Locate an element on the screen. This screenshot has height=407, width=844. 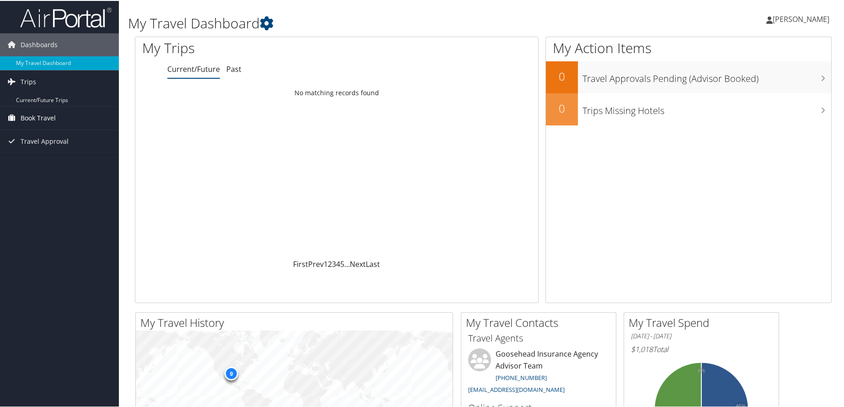
a: 5 is located at coordinates (342, 263).